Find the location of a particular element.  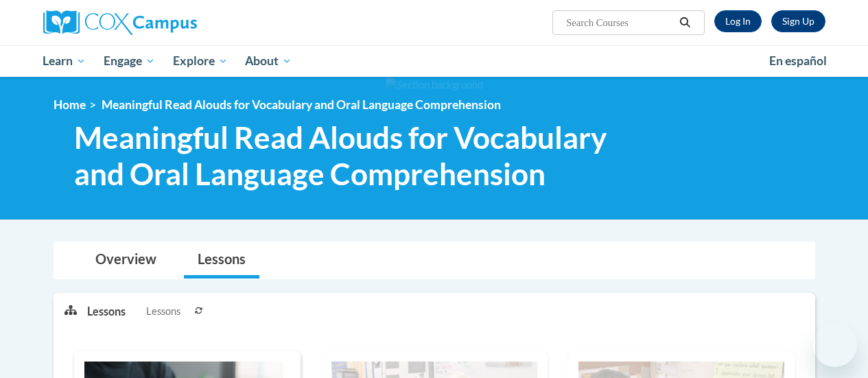

img: Section background is located at coordinates (435, 85).